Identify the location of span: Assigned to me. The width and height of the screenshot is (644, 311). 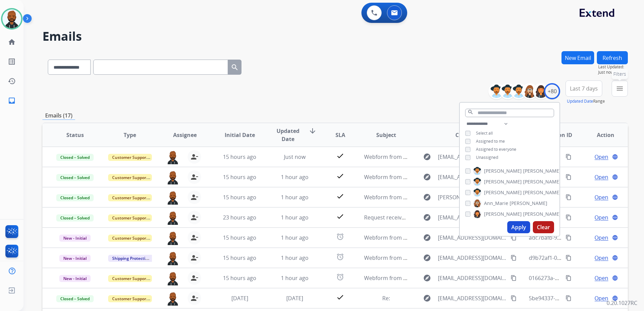
(491, 141).